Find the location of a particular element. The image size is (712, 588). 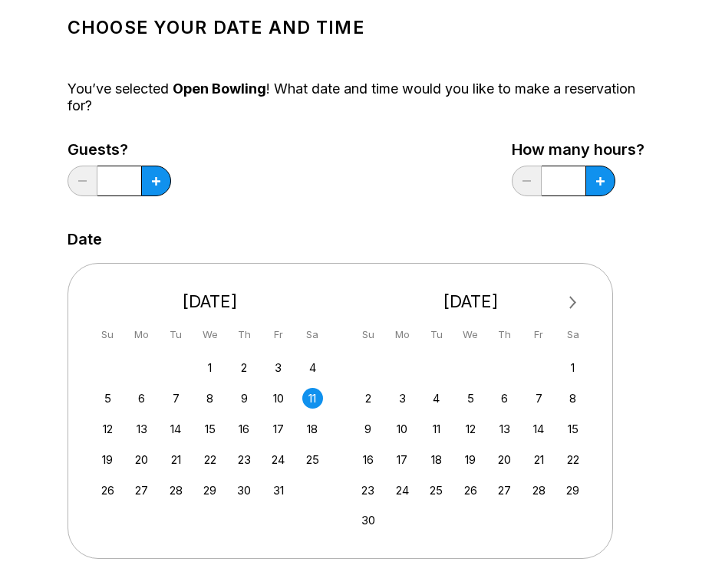

div: Choose Wednesday, November 12th, 2025 is located at coordinates (470, 429).